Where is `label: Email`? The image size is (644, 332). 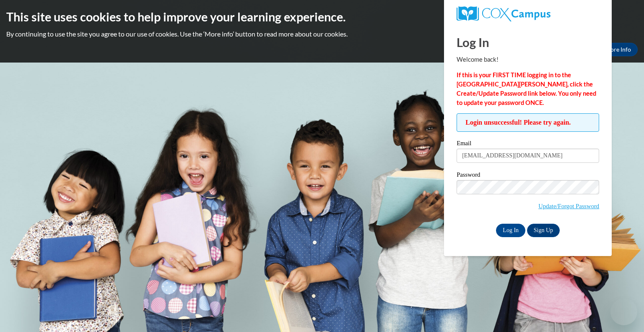 label: Email is located at coordinates (528, 145).